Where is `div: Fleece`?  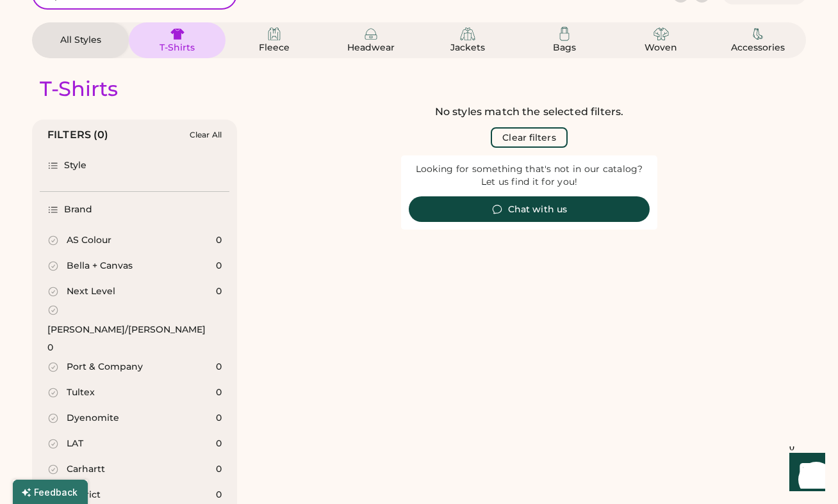 div: Fleece is located at coordinates (274, 48).